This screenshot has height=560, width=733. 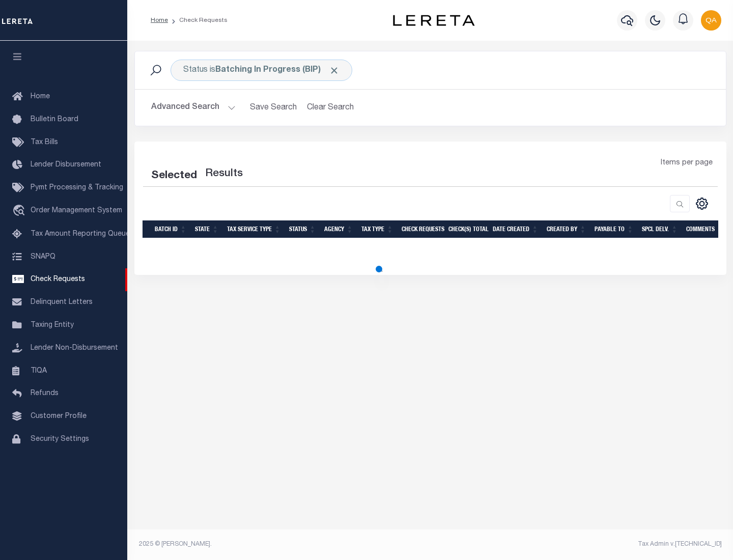 What do you see at coordinates (74, 348) in the screenshot?
I see `span: Lender Non-Disbursement` at bounding box center [74, 348].